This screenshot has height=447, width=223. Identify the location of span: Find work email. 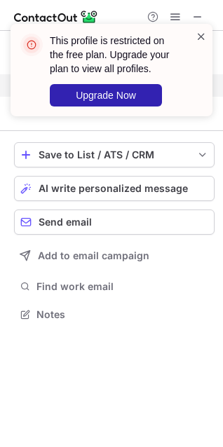
(123, 287).